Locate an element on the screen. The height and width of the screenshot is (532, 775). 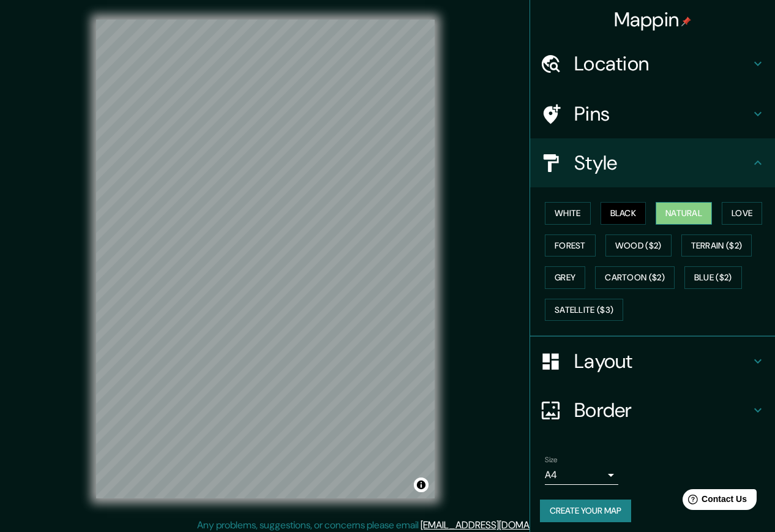
button: Satellite ($3) is located at coordinates (583, 310).